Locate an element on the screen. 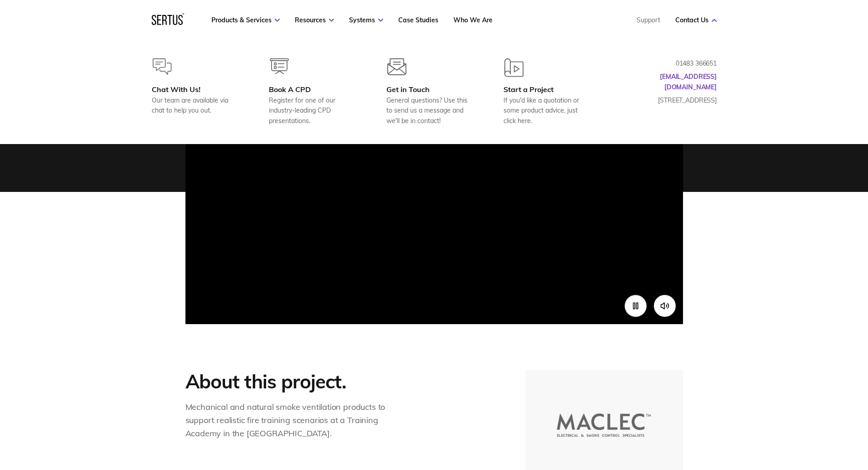 This screenshot has height=470, width=868. button: Pause video is located at coordinates (636, 306).